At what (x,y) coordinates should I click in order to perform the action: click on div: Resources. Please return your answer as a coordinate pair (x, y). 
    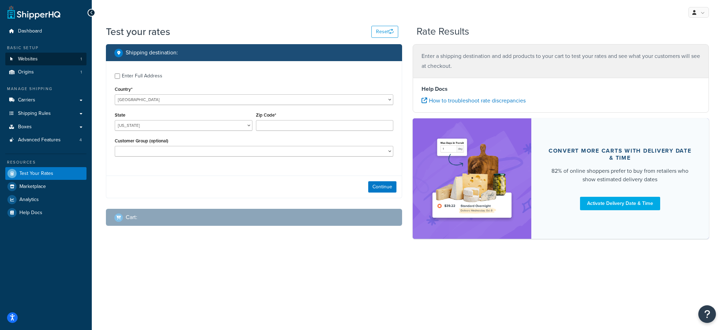
    Looking at the image, I should click on (46, 162).